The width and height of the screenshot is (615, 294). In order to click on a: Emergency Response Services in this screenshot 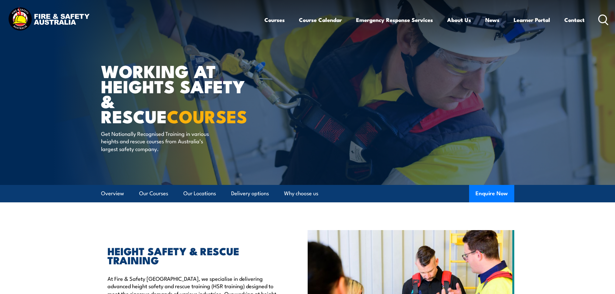, I will do `click(394, 20)`.